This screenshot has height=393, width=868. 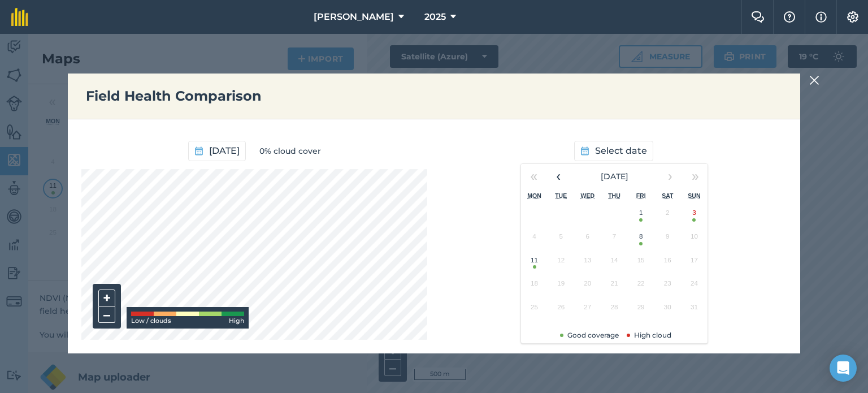 What do you see at coordinates (641, 286) in the screenshot?
I see `button: August 22, 2025` at bounding box center [641, 286].